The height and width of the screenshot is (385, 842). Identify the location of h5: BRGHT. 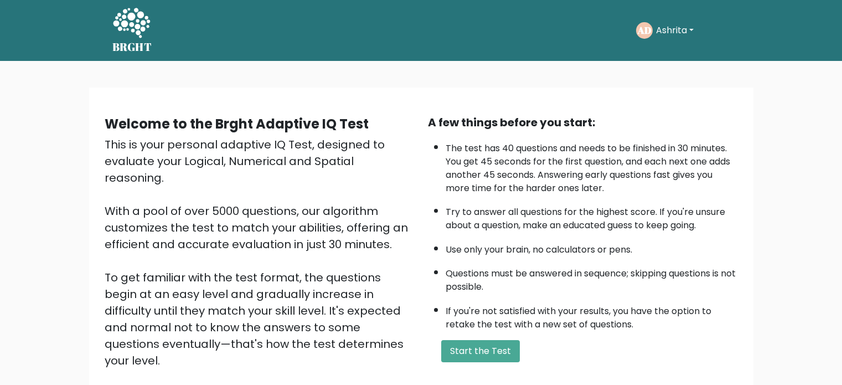
(132, 47).